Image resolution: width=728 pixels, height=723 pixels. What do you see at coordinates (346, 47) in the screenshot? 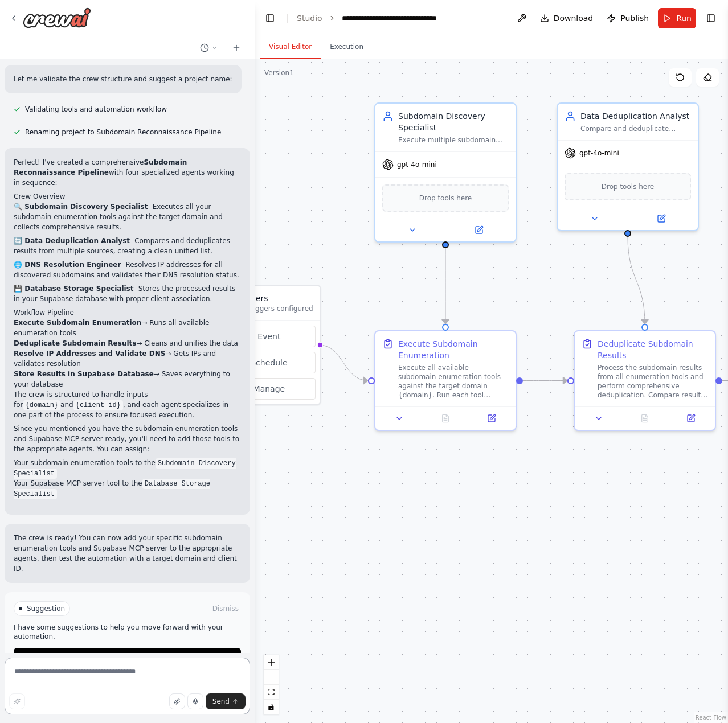
I see `button: Execution` at bounding box center [346, 47].